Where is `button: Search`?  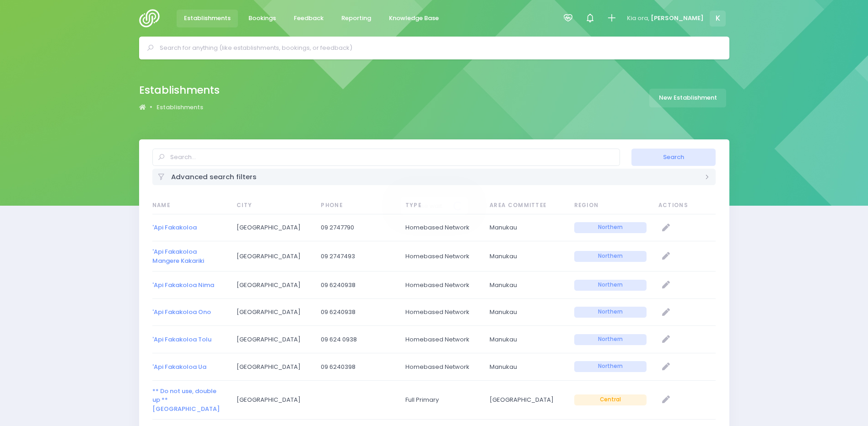
button: Search is located at coordinates (673, 157).